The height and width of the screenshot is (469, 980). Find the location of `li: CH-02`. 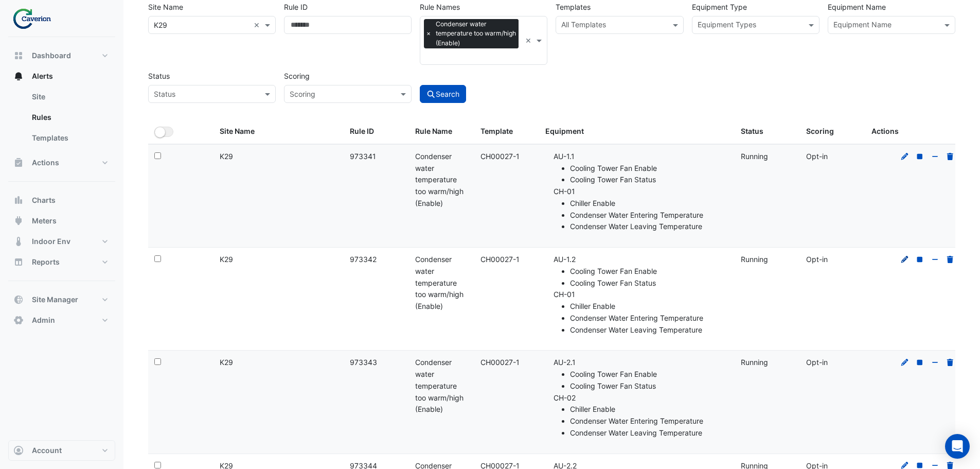

li: CH-02 is located at coordinates (641, 415).